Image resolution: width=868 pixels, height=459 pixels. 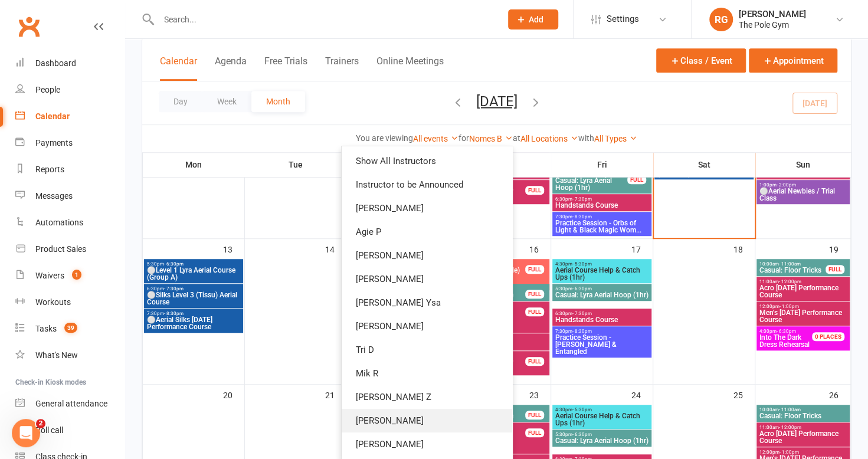 I want to click on div: Workouts, so click(x=53, y=302).